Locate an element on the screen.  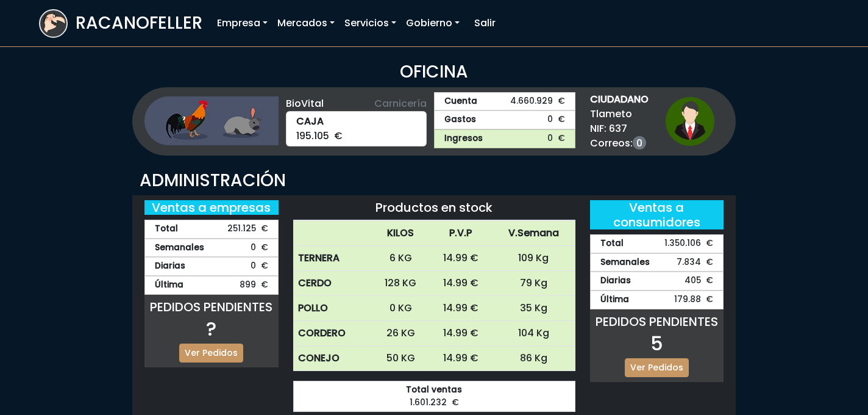
strong: Gastos is located at coordinates (460, 120).